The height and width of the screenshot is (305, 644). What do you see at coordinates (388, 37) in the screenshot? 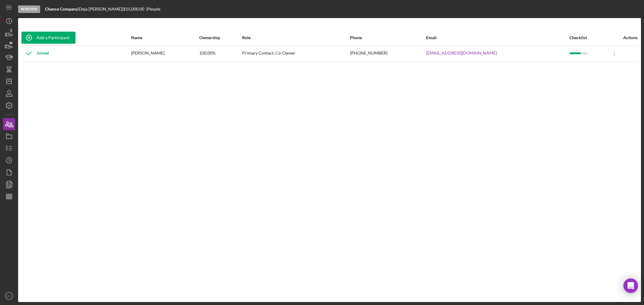
I see `div: Phone` at bounding box center [388, 37].